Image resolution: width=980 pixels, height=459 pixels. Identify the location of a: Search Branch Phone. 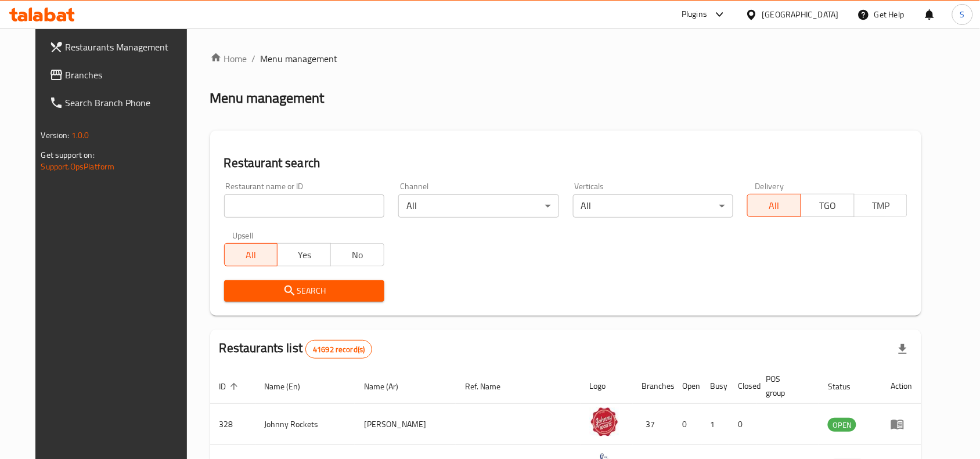
(119, 102).